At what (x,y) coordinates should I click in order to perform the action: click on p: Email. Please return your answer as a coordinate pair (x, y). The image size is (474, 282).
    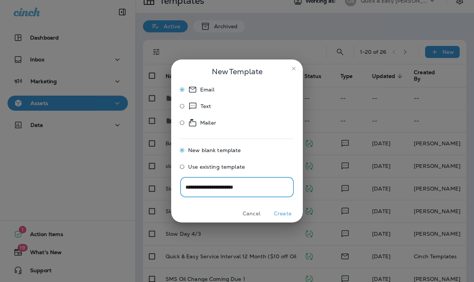
    Looking at the image, I should click on (207, 90).